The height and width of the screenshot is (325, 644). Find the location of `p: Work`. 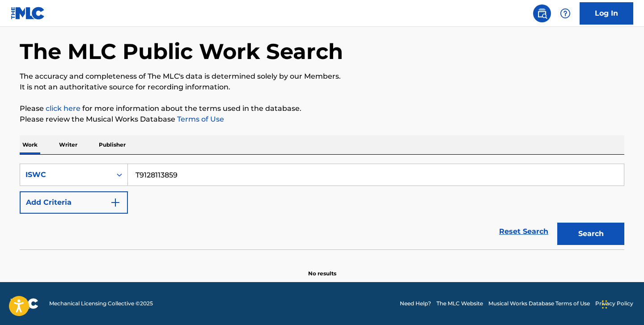

p: Work is located at coordinates (30, 145).